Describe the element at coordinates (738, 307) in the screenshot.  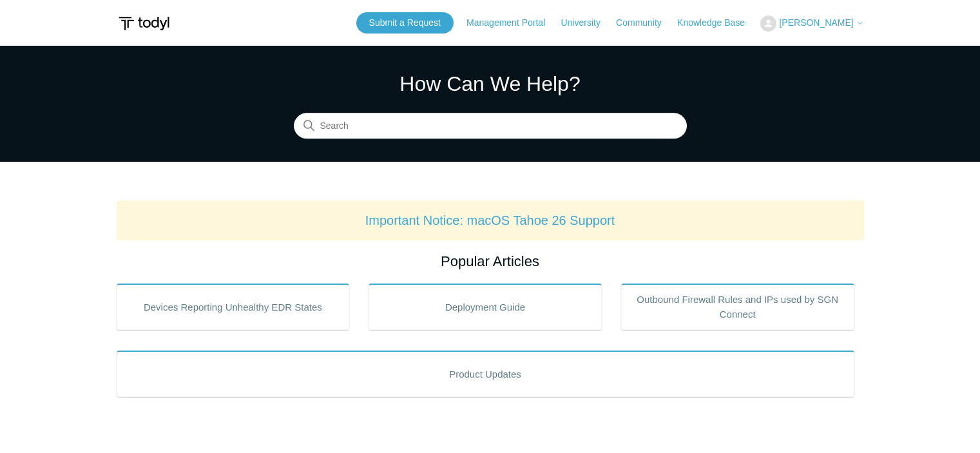
I see `a: Outbound Firewall Rules and IPs used by SGN Connect` at that location.